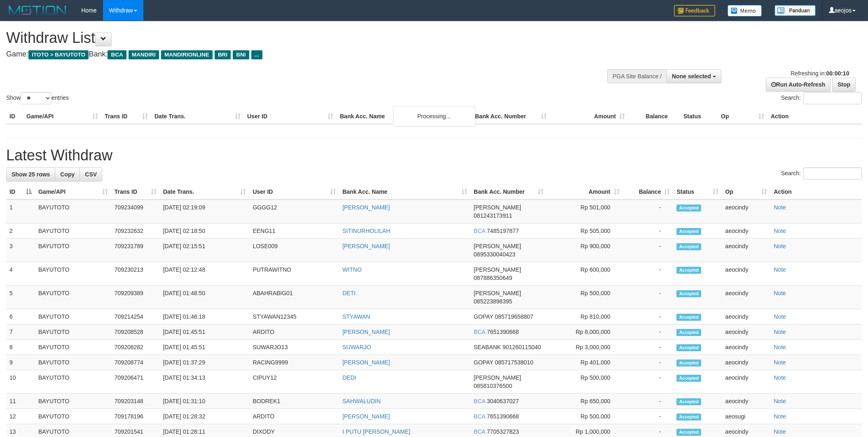 The width and height of the screenshot is (868, 437). What do you see at coordinates (637, 76) in the screenshot?
I see `div: PGA Site Balance /` at bounding box center [637, 76].